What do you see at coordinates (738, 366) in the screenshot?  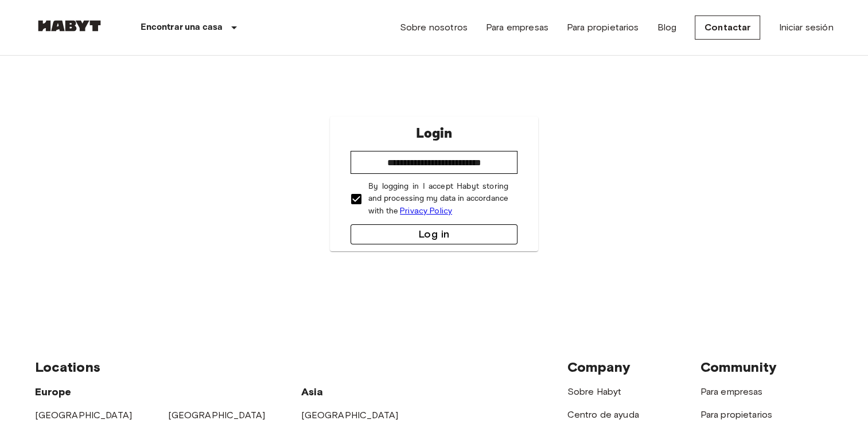 I see `span: Community` at bounding box center [738, 366].